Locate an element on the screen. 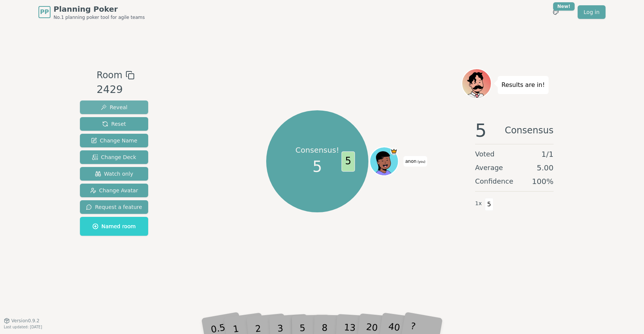 This screenshot has height=334, width=644. span: Named room is located at coordinates (114, 226).